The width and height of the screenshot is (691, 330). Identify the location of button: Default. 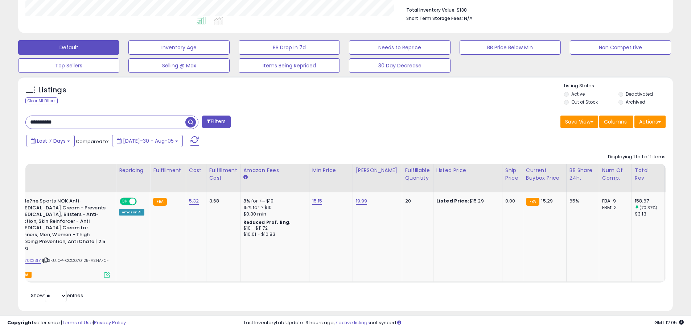
(69, 47).